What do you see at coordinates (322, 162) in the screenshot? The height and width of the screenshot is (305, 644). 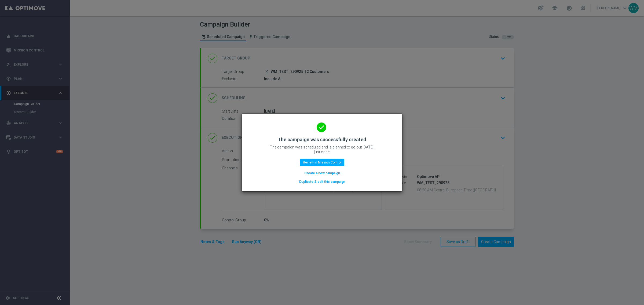 I see `button: Review in Mission Control` at bounding box center [322, 162].